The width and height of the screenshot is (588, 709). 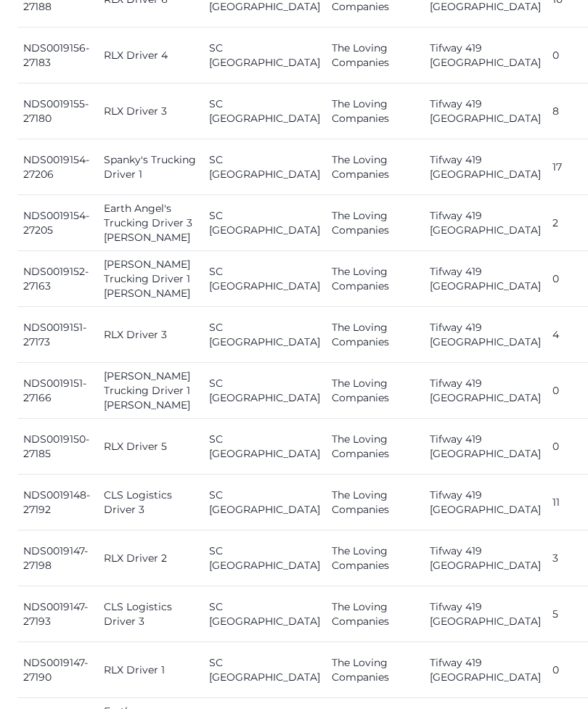 What do you see at coordinates (150, 167) in the screenshot?
I see `td: Spanky's Trucking Driver 1` at bounding box center [150, 167].